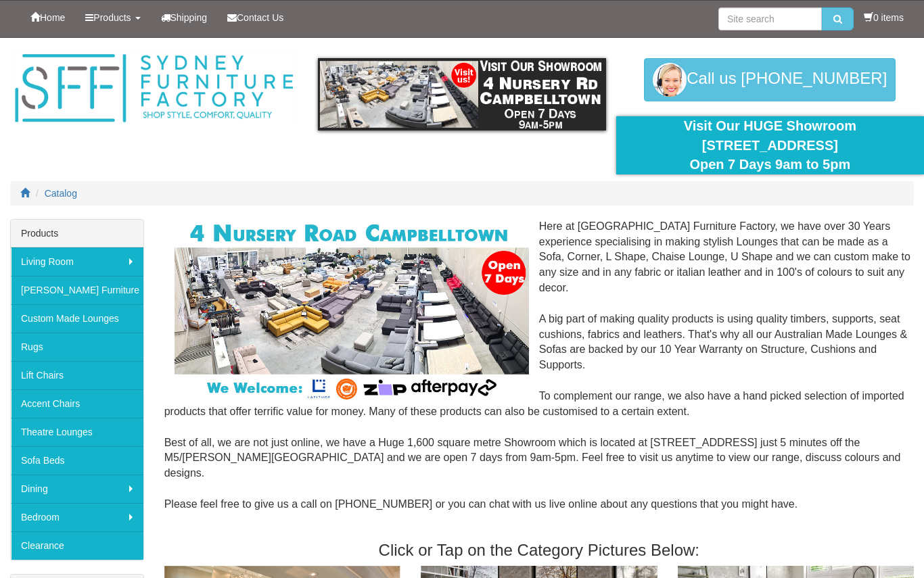  Describe the element at coordinates (255, 17) in the screenshot. I see `a: Contact Us` at that location.